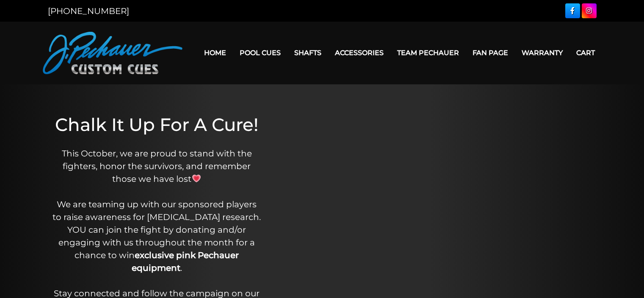  Describe the element at coordinates (490, 53) in the screenshot. I see `a: Fan Page` at that location.